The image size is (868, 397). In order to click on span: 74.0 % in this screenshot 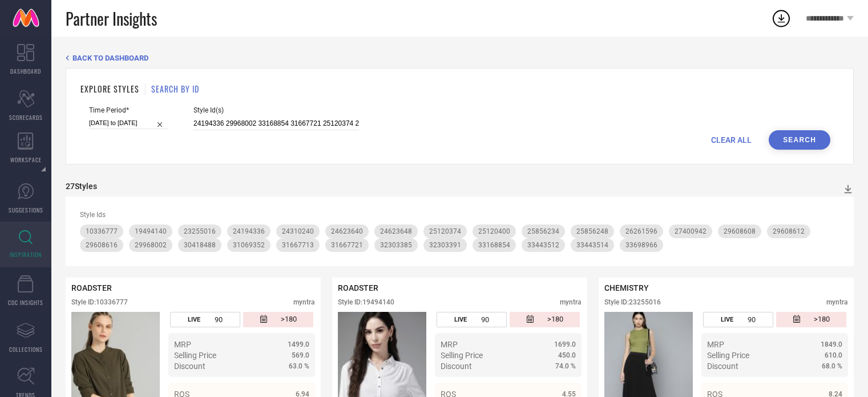, I will do `click(566, 366)`.